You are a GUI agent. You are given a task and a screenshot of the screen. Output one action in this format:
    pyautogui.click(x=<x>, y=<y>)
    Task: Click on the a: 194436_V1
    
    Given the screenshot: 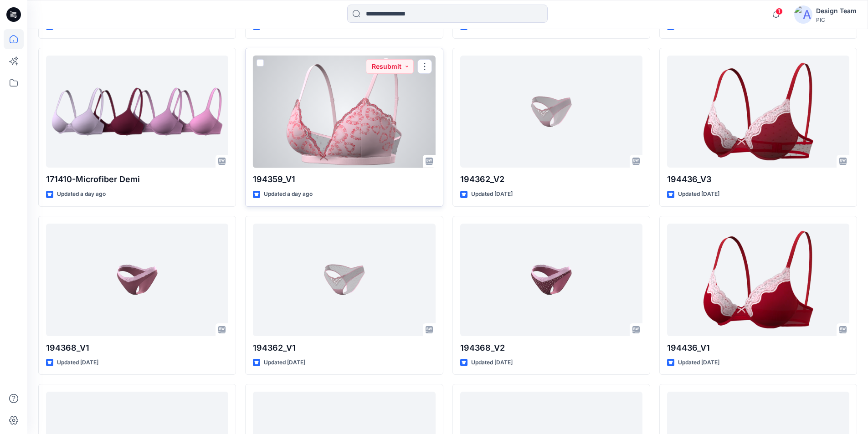 What is the action you would take?
    pyautogui.click(x=759, y=280)
    